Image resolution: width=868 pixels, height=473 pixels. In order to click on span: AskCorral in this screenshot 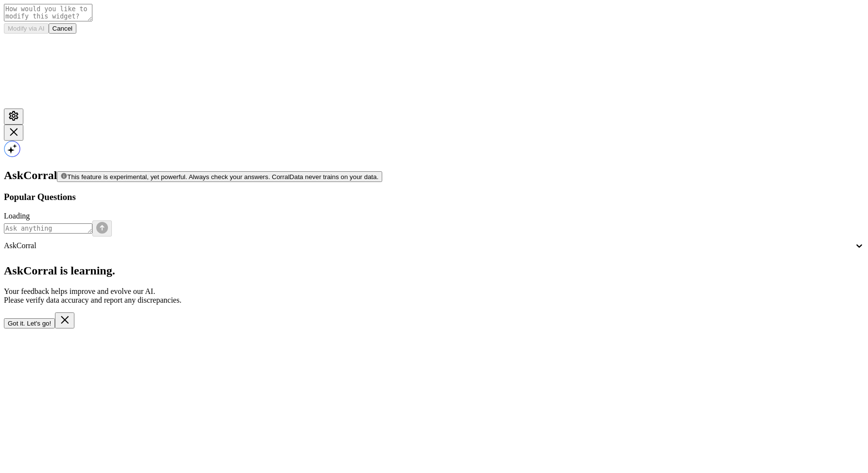, I will do `click(30, 175)`.